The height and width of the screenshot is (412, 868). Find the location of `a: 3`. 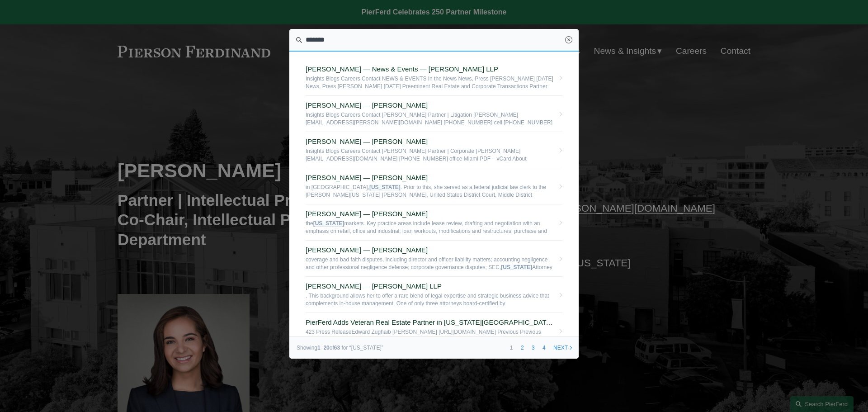

a: 3 is located at coordinates (533, 348).